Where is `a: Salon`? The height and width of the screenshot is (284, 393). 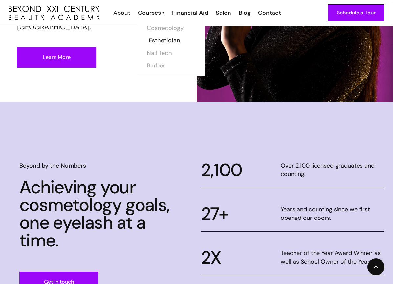 a: Salon is located at coordinates (223, 13).